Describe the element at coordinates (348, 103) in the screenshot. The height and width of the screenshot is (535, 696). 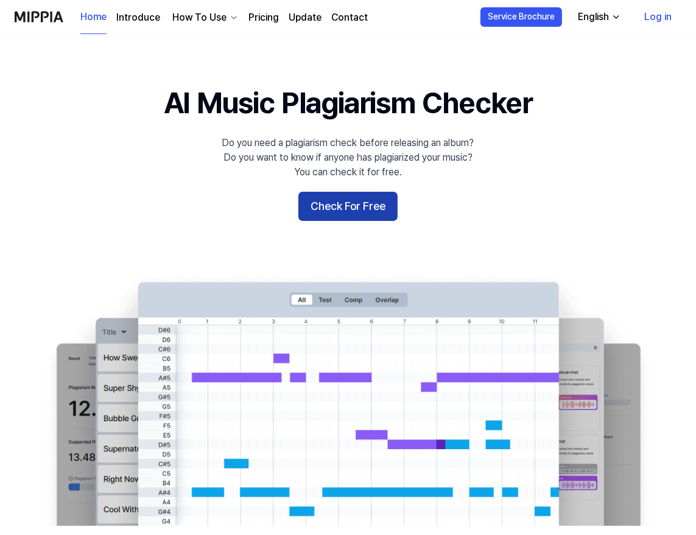
I see `h1: AI Music Plagiarism Checker` at that location.